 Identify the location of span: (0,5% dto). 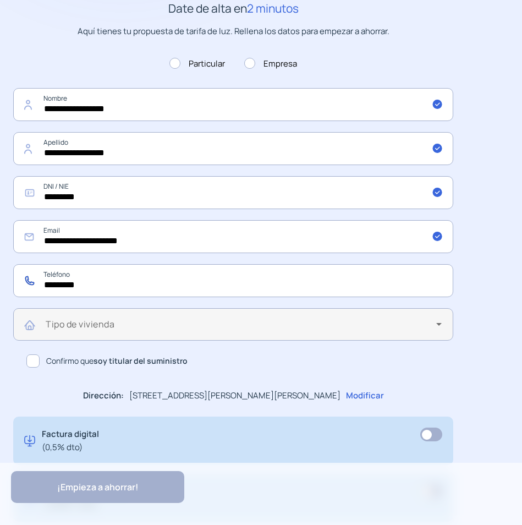
(70, 447).